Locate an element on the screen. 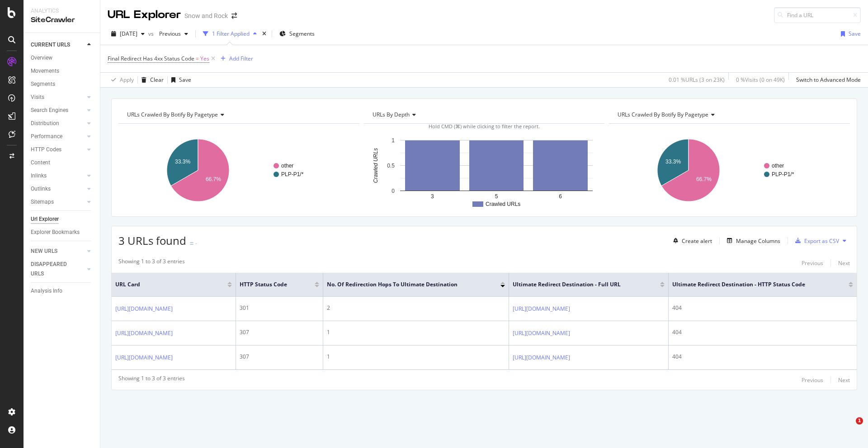  a: NEW URLS is located at coordinates (58, 251).